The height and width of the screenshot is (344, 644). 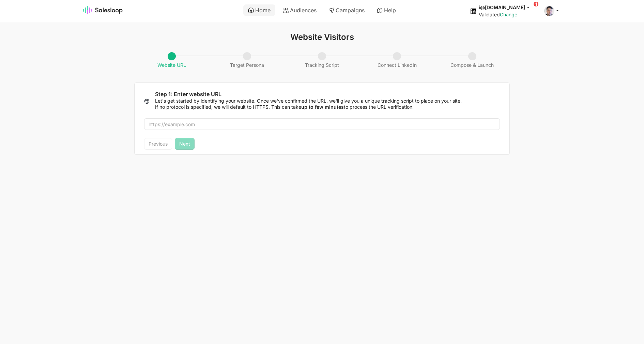 I want to click on a: Change, so click(x=508, y=14).